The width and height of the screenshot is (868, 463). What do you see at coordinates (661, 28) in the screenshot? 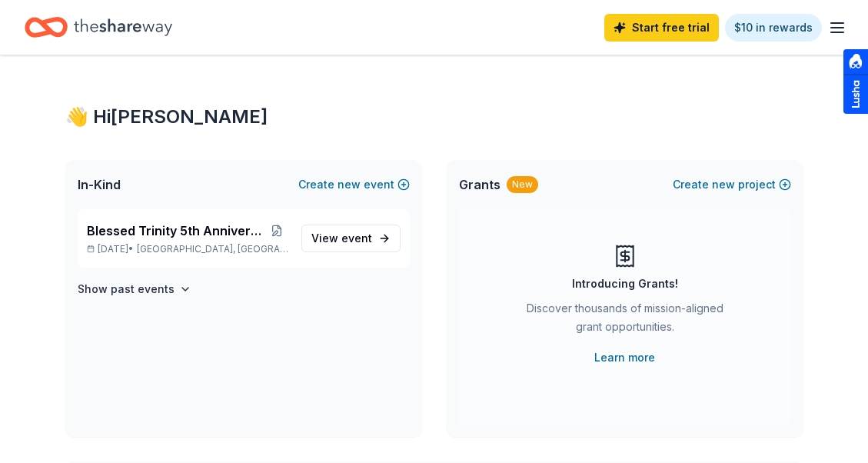
I see `a: Start free trial` at bounding box center [661, 28].